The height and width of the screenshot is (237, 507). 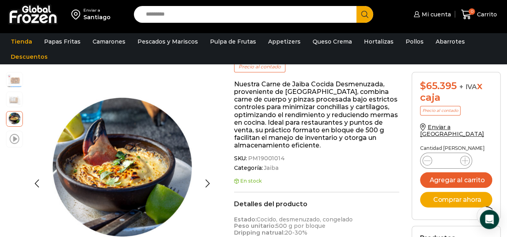 I want to click on div: Open Intercom Messenger, so click(x=489, y=220).